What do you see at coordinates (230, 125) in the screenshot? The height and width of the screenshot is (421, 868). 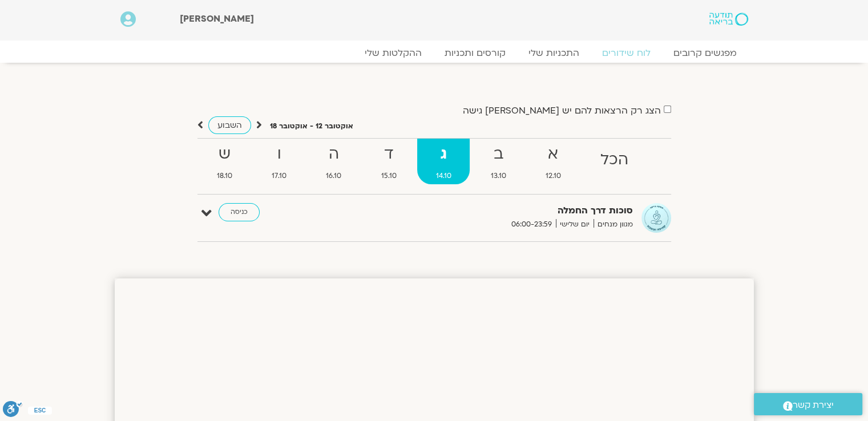 I see `a: השבוע` at bounding box center [230, 125].